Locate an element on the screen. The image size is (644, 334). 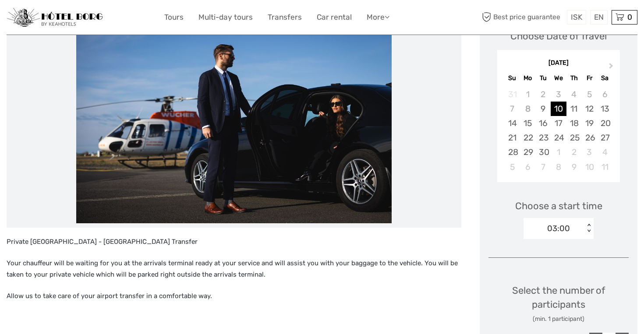
p: Allow us to take care of your airport transfer in a comfortable way. is located at coordinates (234, 296).